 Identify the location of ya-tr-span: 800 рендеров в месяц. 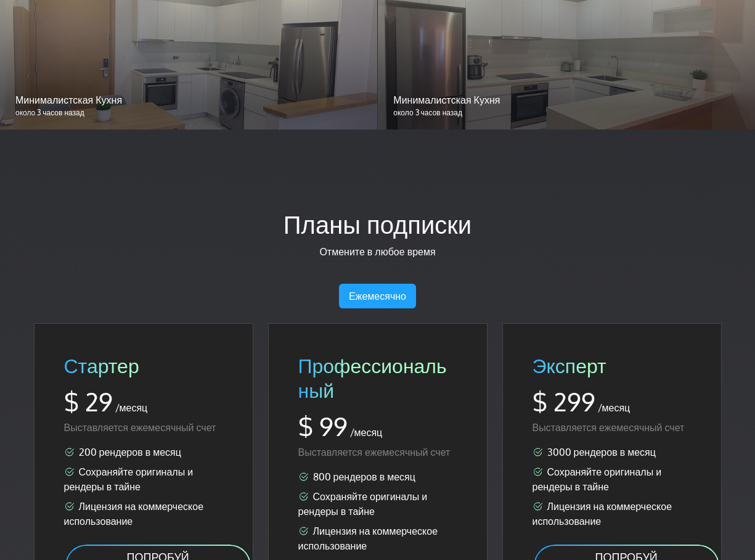
(364, 477).